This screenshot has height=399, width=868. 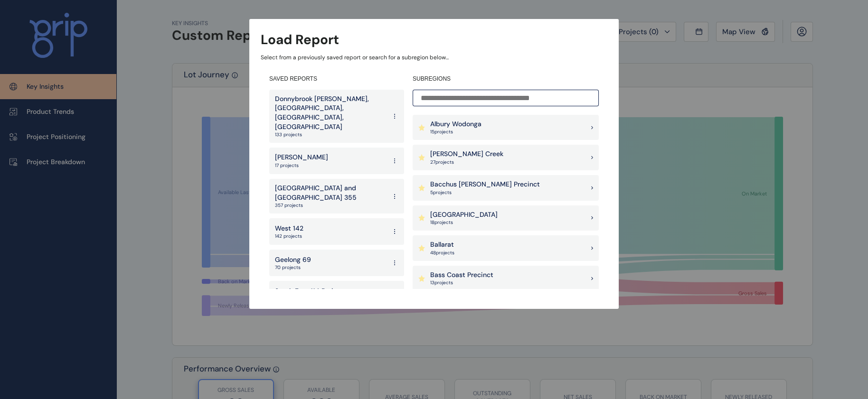 What do you see at coordinates (301, 166) in the screenshot?
I see `p: 17 projects` at bounding box center [301, 166].